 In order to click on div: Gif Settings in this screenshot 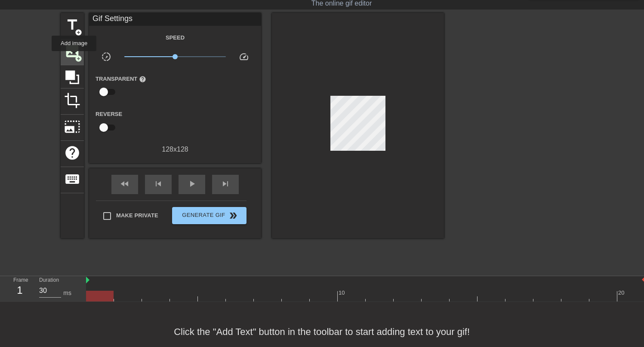, I will do `click(175, 19)`.